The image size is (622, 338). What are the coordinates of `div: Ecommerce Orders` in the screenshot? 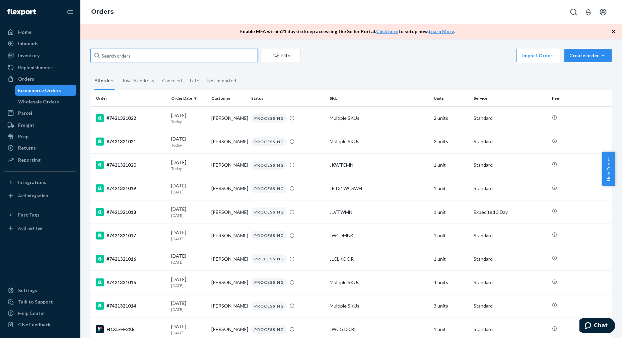 It's located at (40, 90).